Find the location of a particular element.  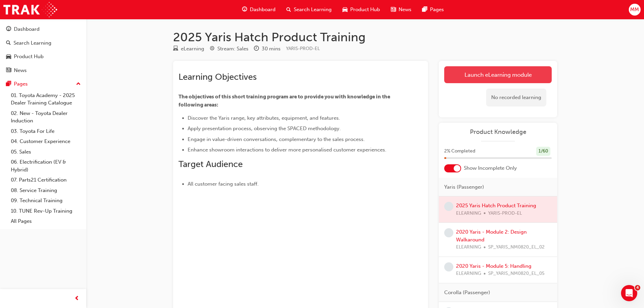

img: Trak is located at coordinates (30, 10).